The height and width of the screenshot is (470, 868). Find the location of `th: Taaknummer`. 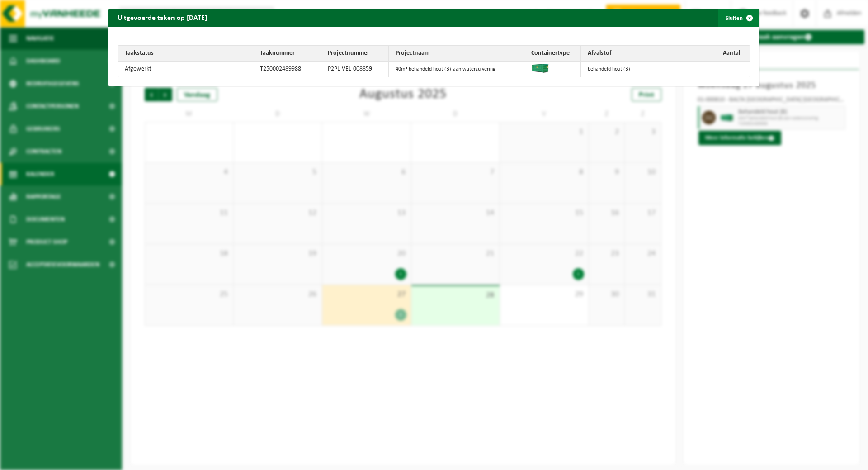

th: Taaknummer is located at coordinates (287, 53).